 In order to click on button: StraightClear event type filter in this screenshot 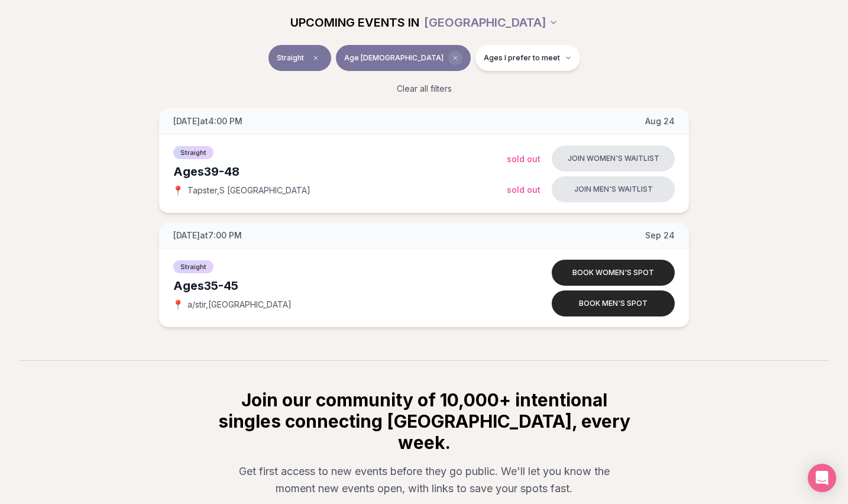, I will do `click(300, 58)`.